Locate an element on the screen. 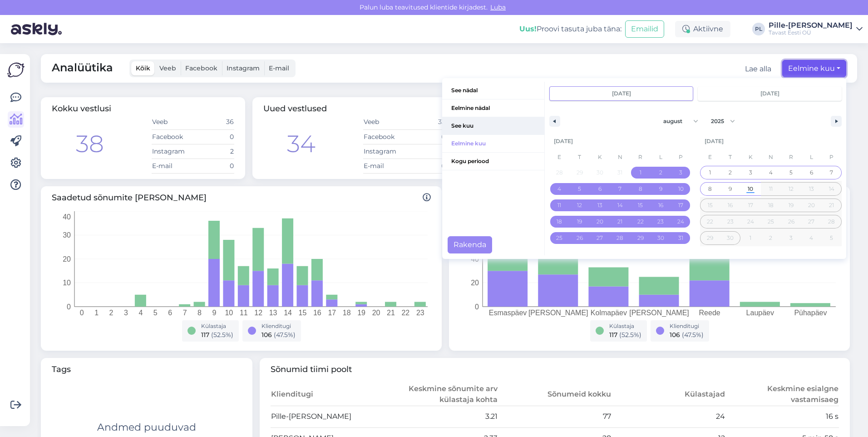 This screenshot has height=437, width=868. span: E-mail is located at coordinates (279, 68).